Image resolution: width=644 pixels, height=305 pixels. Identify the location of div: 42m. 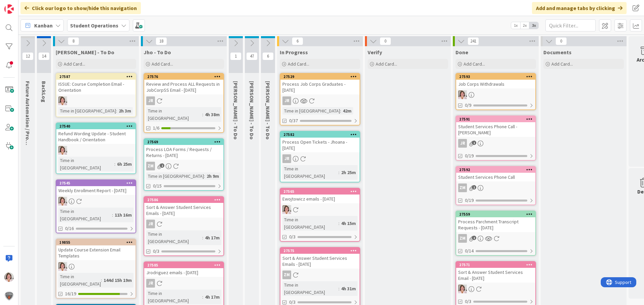
(347, 111).